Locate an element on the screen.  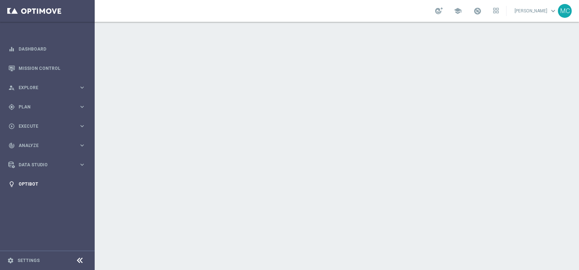
i: lightbulb is located at coordinates (12, 184).